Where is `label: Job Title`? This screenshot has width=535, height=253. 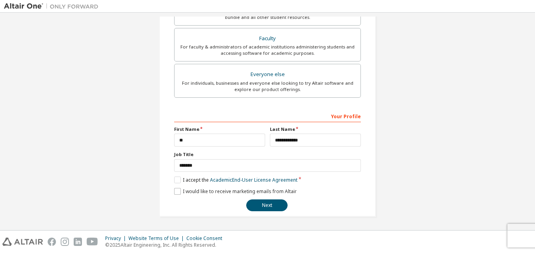 label: Job Title is located at coordinates (267, 154).